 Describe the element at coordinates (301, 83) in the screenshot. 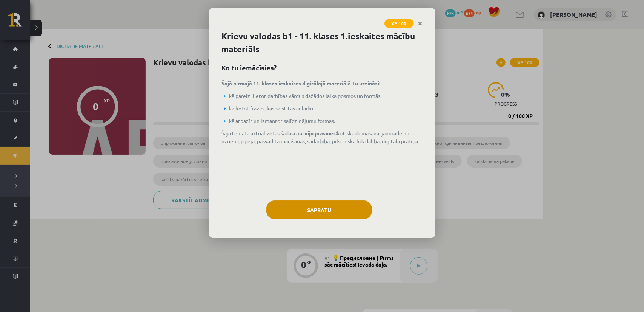

I see `strong: Šajā pirmajā 11. klases ieskaites digitālajā materiālā Tu uzzināsi:` at that location.